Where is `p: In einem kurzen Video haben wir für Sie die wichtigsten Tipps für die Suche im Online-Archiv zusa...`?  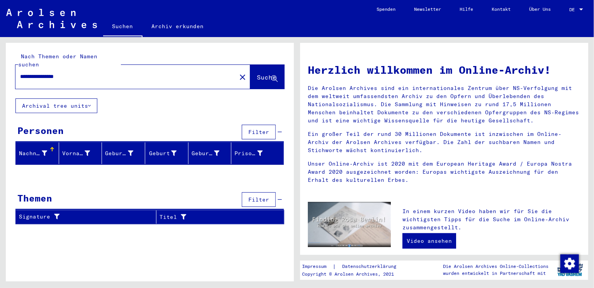
p: In einem kurzen Video haben wir für Sie die wichtigsten Tipps für die Suche im Online-Archiv zusa... is located at coordinates (491, 219).